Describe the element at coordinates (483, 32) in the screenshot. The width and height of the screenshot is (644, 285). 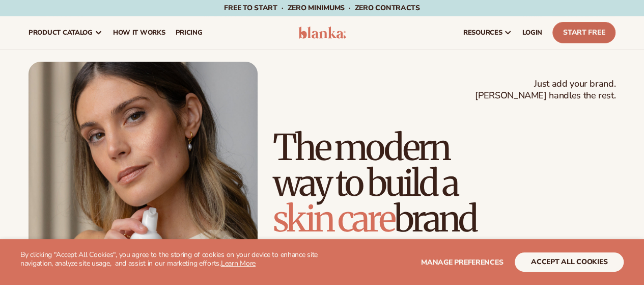
I see `span: resources` at that location.